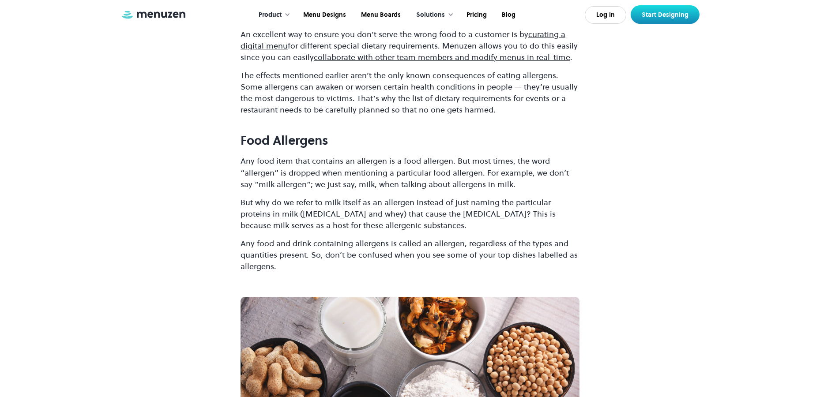 This screenshot has height=397, width=820. What do you see at coordinates (410, 173) in the screenshot?
I see `p: Any food item that contains an allergen is a food allergen. But most times, the word “allergen” i...` at bounding box center [410, 173].